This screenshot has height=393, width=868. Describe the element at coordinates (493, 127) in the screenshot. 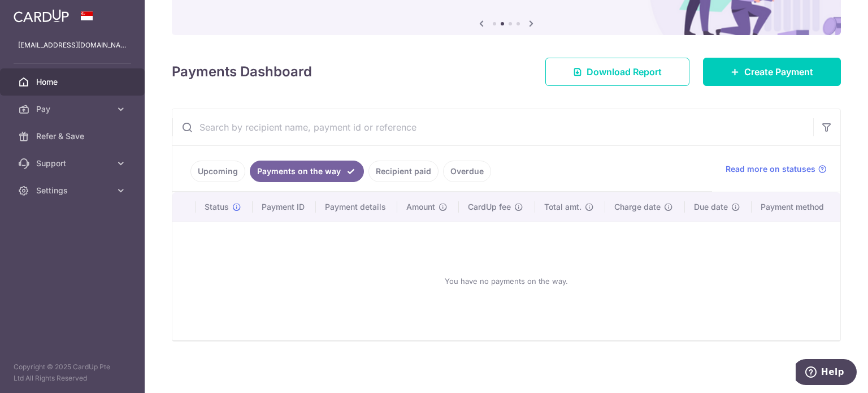

I see `input: Search by recipient name, payment id or reference` at that location.